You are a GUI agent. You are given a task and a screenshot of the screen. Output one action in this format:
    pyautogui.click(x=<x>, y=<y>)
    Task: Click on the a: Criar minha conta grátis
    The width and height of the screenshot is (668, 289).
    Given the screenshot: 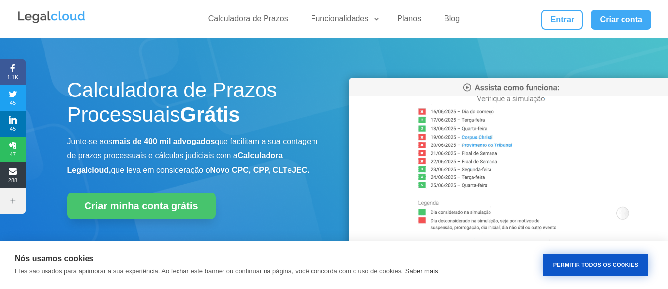 What is the action you would take?
    pyautogui.click(x=141, y=206)
    